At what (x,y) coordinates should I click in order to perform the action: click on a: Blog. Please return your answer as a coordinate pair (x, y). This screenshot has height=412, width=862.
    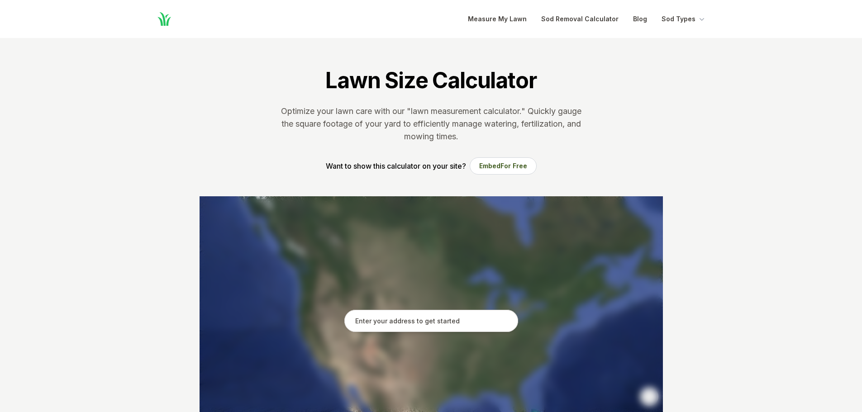
    Looking at the image, I should click on (640, 19).